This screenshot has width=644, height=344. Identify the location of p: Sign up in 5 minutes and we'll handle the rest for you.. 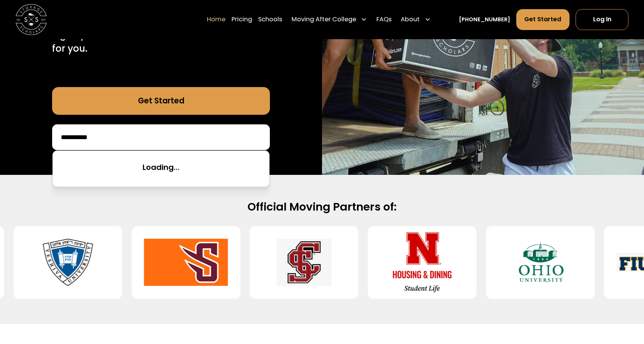
(161, 42).